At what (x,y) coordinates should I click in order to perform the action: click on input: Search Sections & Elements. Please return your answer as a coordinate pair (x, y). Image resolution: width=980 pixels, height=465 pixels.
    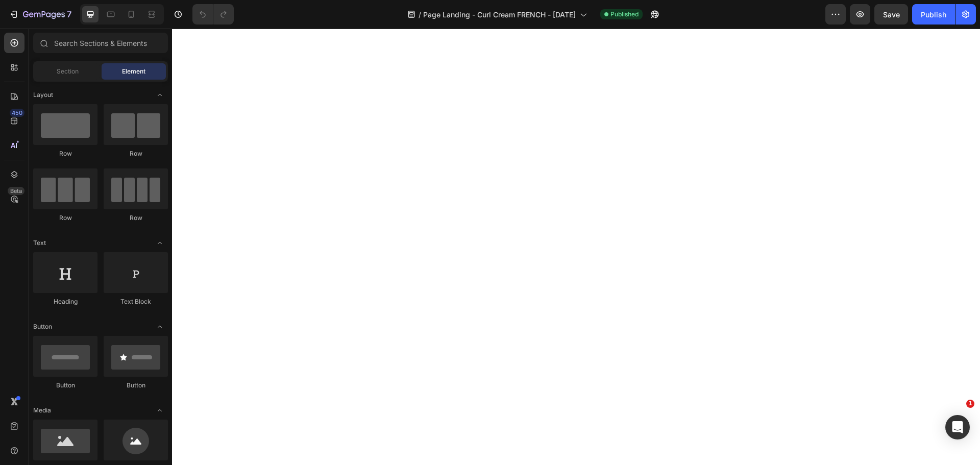
    Looking at the image, I should click on (101, 43).